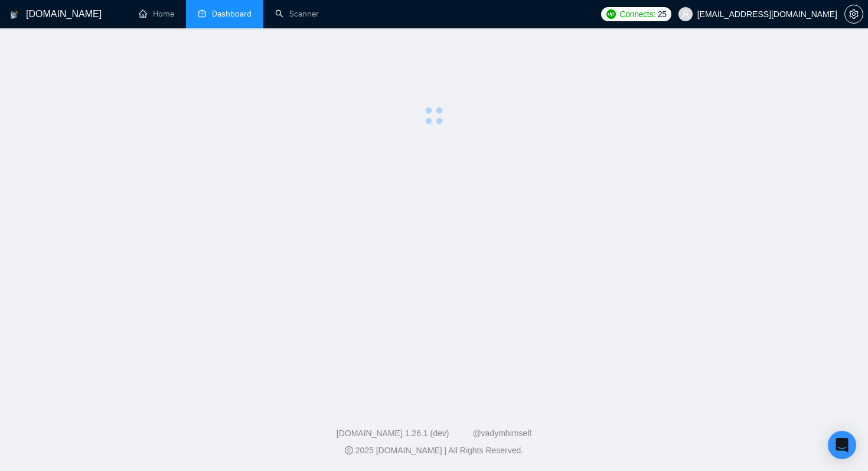 Image resolution: width=868 pixels, height=471 pixels. What do you see at coordinates (611, 14) in the screenshot?
I see `img: upwork-logo.png` at bounding box center [611, 14].